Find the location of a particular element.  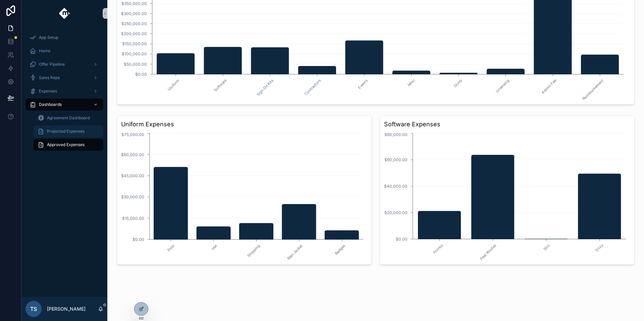

a: Approved Expenses is located at coordinates (68, 145).